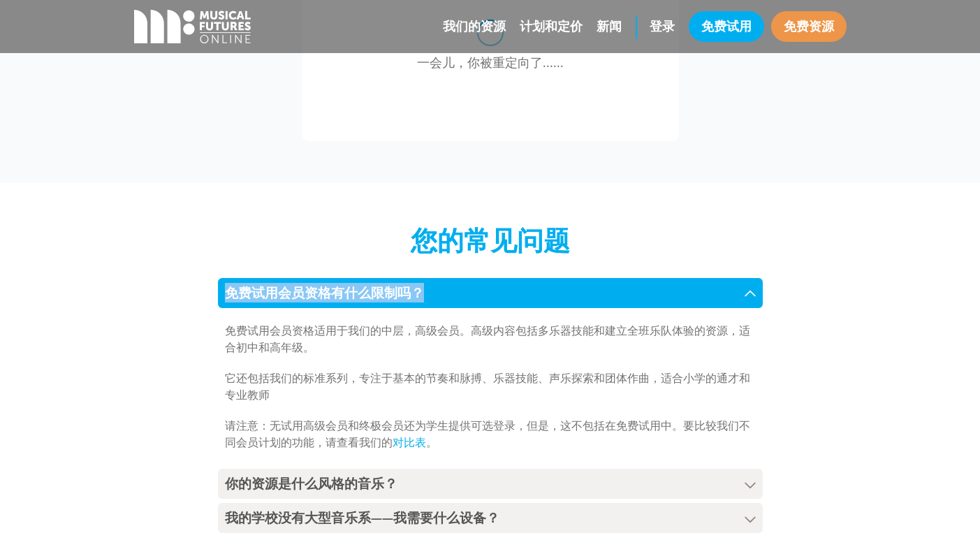  What do you see at coordinates (727, 26) in the screenshot?
I see `a: 免费试用` at bounding box center [727, 26].